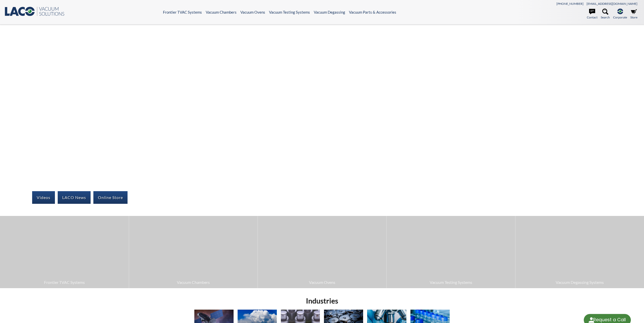 Image resolution: width=644 pixels, height=323 pixels. Describe the element at coordinates (64, 282) in the screenshot. I see `span: Frontier TVAC Systems` at that location.